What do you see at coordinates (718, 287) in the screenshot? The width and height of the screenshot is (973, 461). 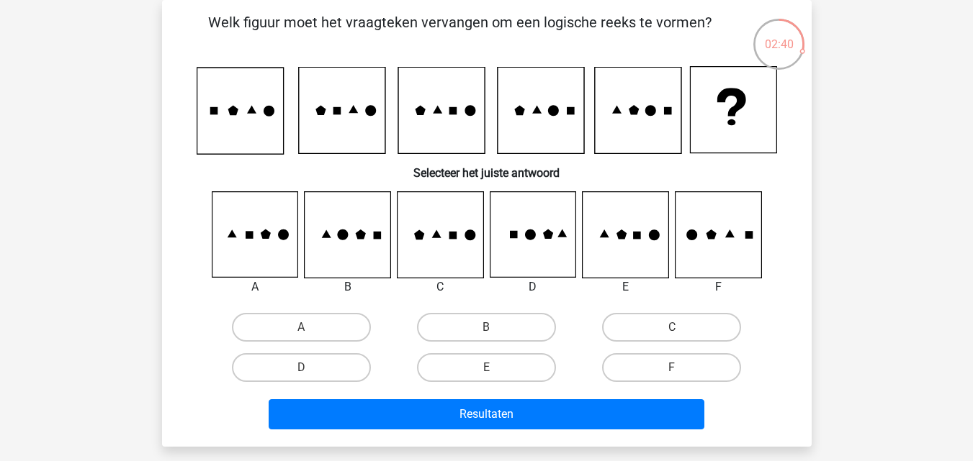 I see `div: F` at bounding box center [718, 287].